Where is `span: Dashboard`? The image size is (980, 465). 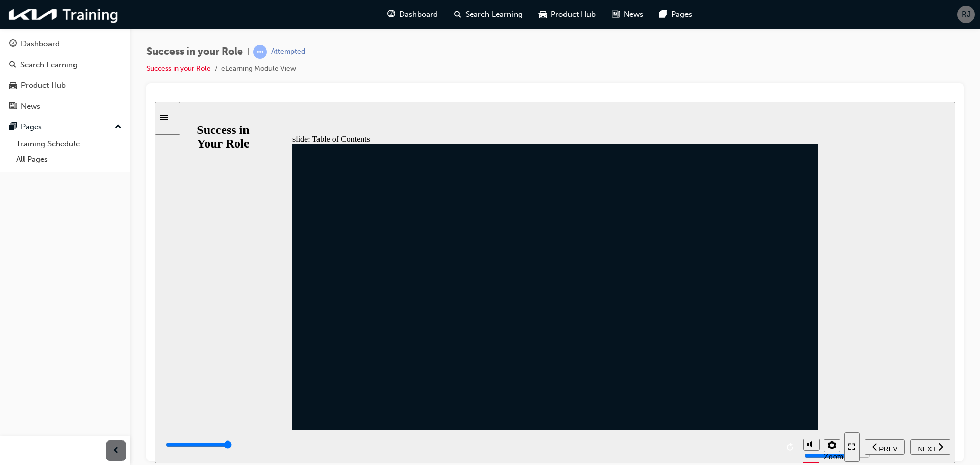
span: Dashboard is located at coordinates (418, 14).